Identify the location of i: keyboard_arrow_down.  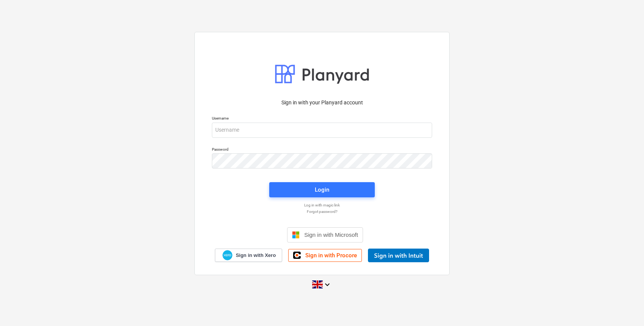
(327, 285).